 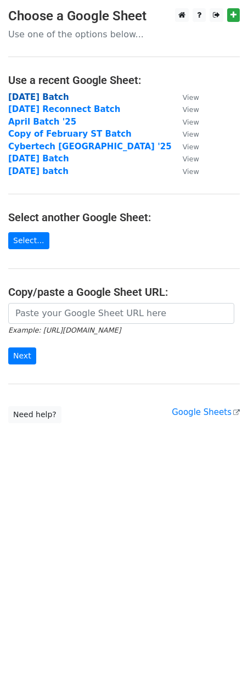 I want to click on input: Paste your Google Sheet URL here, so click(x=121, y=313).